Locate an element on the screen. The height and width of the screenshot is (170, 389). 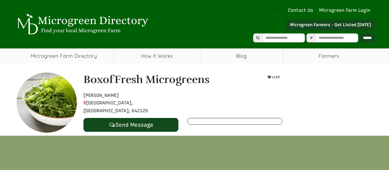
h1: BoxofFresh Microgreens is located at coordinates (146, 80).